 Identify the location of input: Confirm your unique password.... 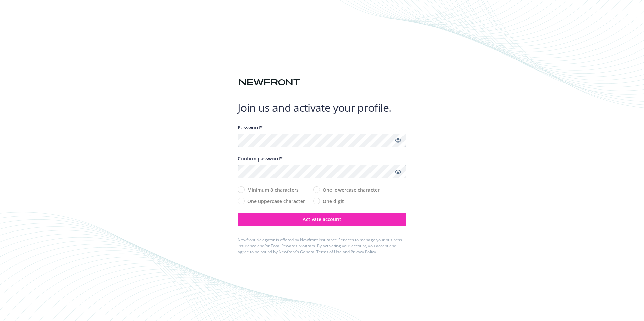
(322, 172).